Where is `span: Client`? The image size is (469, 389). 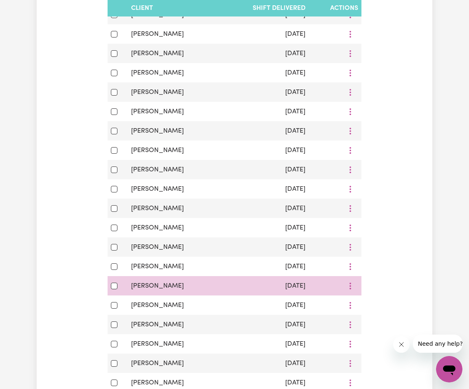 span: Client is located at coordinates (142, 8).